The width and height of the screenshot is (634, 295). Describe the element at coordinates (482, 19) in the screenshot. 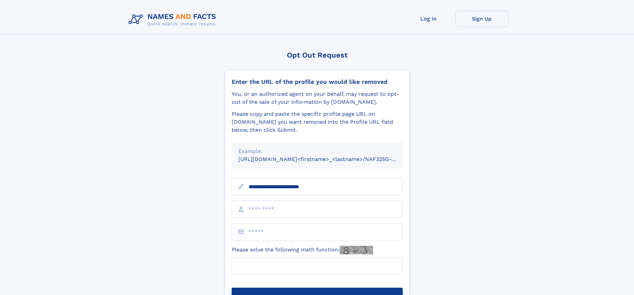

I see `a: Sign Up` at that location.